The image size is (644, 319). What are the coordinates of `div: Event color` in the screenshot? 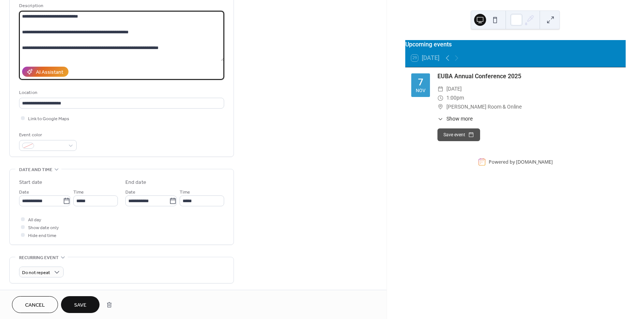 It's located at (47, 135).